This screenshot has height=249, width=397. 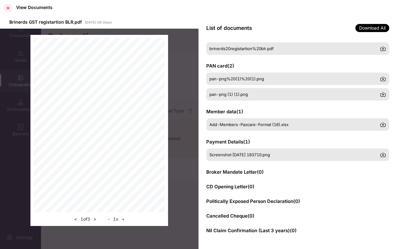 What do you see at coordinates (228, 142) in the screenshot?
I see `span: Payment Details ( 1 )` at bounding box center [228, 142].